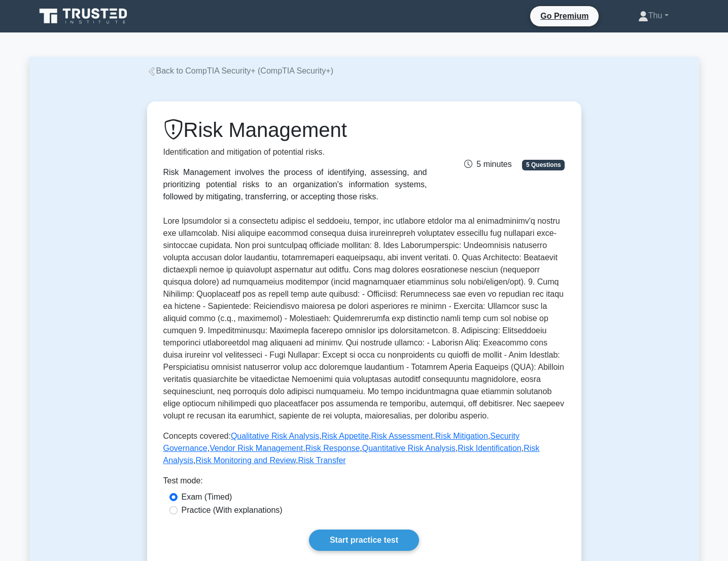 Image resolution: width=728 pixels, height=561 pixels. What do you see at coordinates (364, 483) in the screenshot?
I see `div: Test mode:` at bounding box center [364, 483].